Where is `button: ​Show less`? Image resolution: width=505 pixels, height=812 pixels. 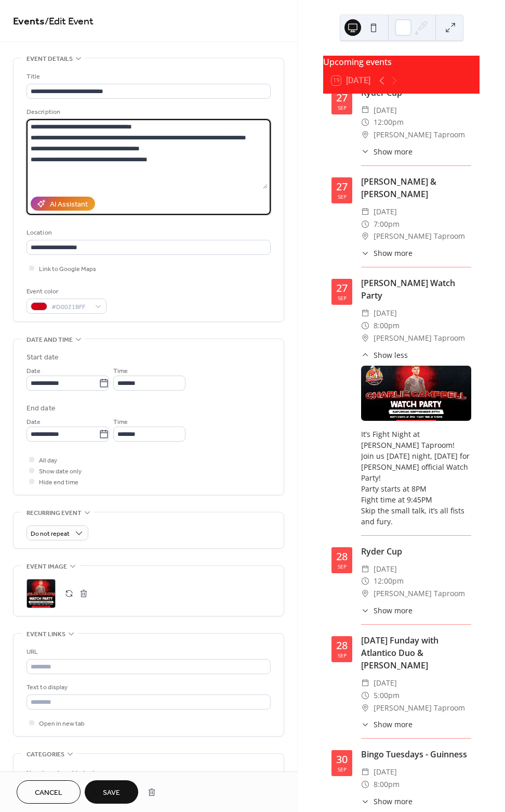 button: ​Show less is located at coordinates (385, 355).